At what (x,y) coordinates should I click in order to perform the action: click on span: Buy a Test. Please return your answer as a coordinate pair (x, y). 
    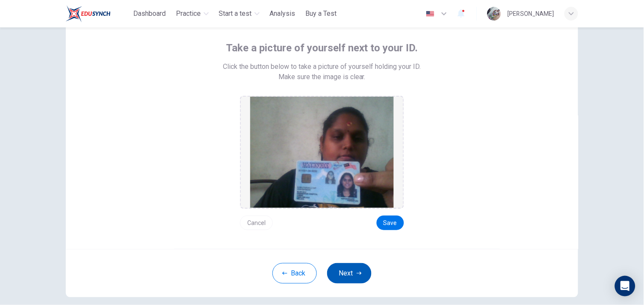
    Looking at the image, I should click on (321, 14).